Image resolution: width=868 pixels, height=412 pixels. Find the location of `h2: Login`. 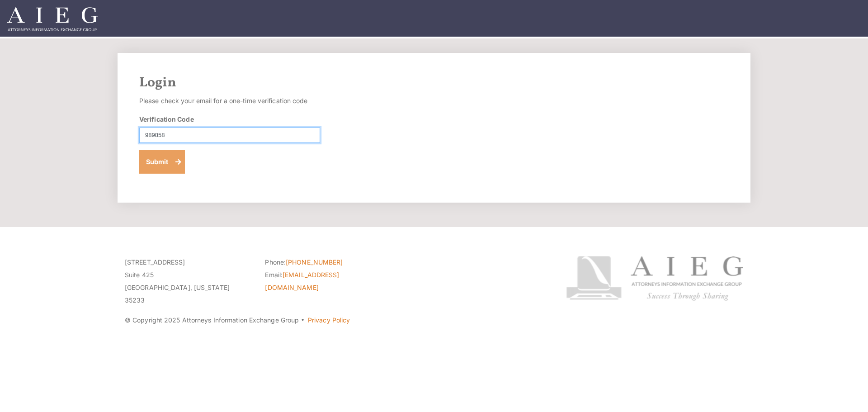

h2: Login is located at coordinates (434, 83).